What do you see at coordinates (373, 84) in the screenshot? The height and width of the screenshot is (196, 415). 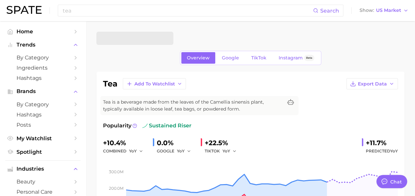 I see `span: Export Data` at bounding box center [373, 84].